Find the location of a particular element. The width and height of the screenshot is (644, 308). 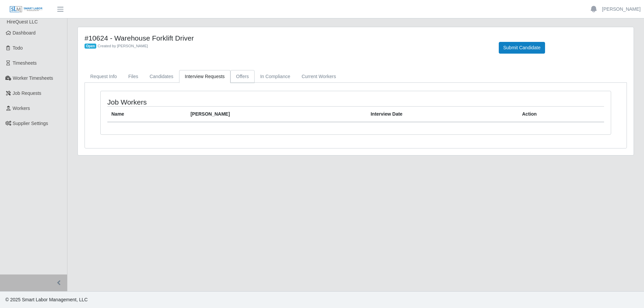

a: Files is located at coordinates (133, 77).